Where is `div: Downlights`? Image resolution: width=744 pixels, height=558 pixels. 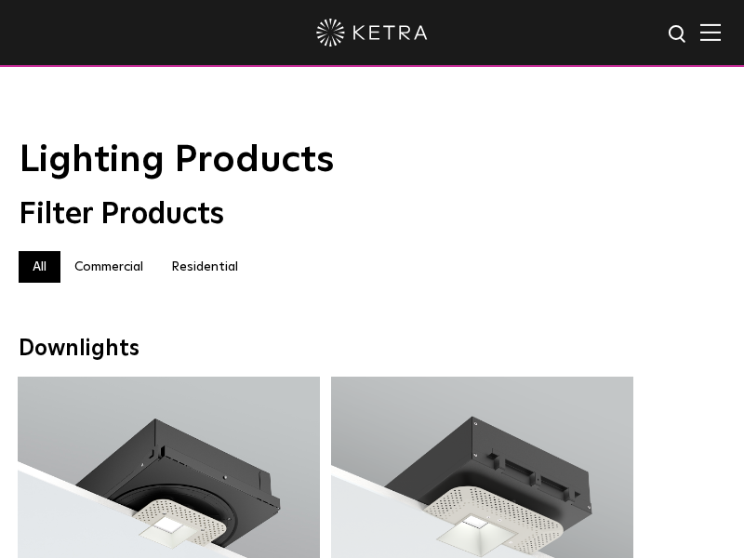 div: Downlights is located at coordinates (372, 349).